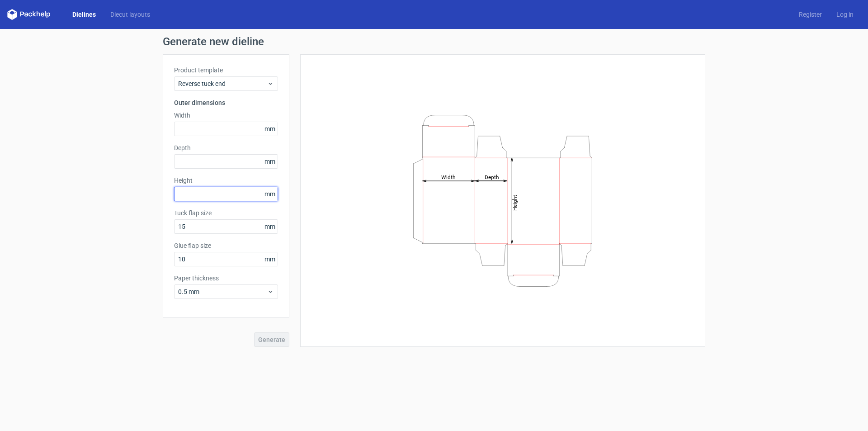  I want to click on a: Dielines, so click(84, 15).